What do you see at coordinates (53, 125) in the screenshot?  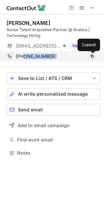 I see `button: Add to email campaign` at bounding box center [53, 125].